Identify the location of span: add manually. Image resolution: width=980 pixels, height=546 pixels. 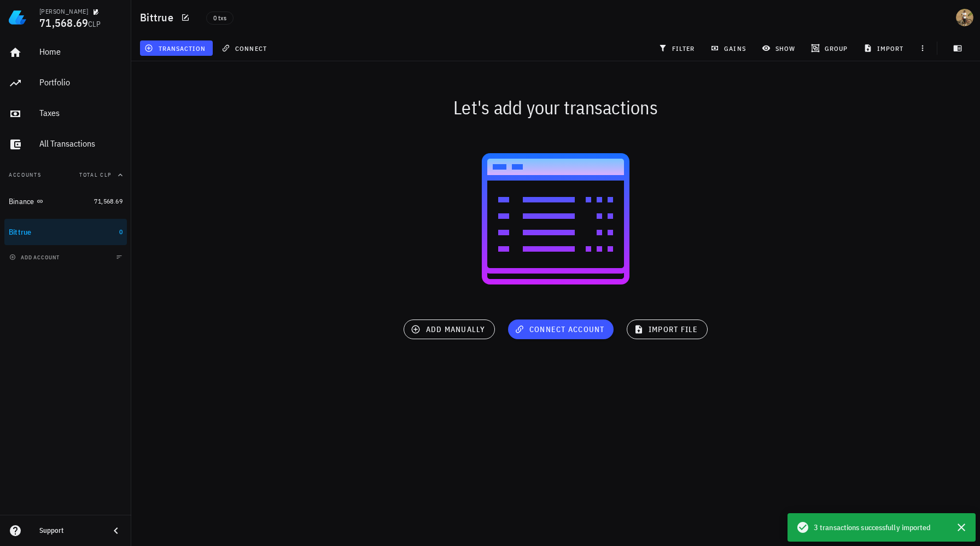
(449, 330).